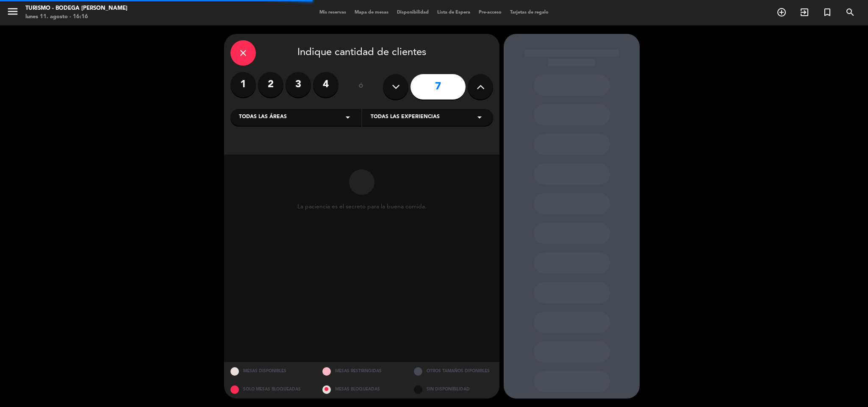  Describe the element at coordinates (405, 118) in the screenshot. I see `span: Todas las experiencias` at that location.